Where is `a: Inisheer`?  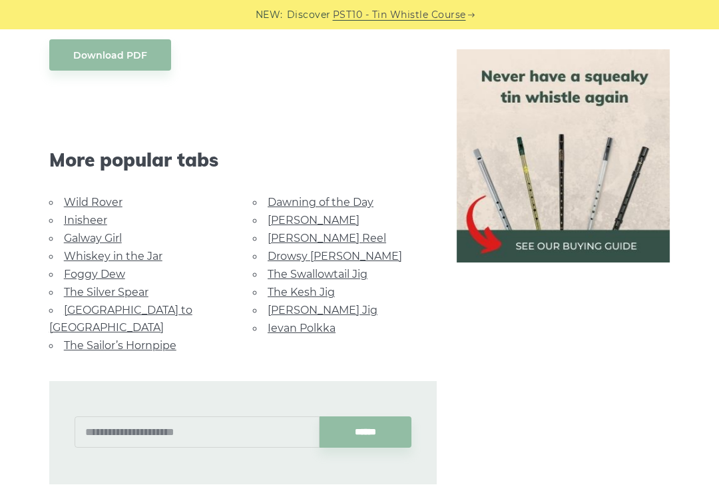
a: Inisheer is located at coordinates (85, 220).